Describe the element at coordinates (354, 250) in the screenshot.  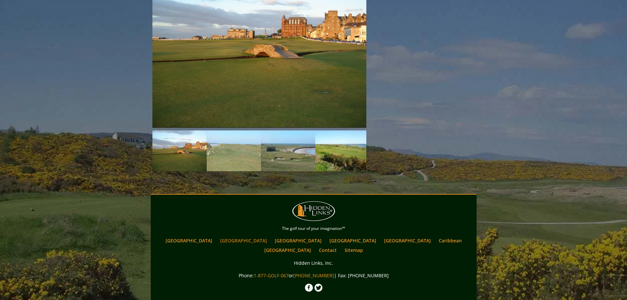
I see `a: Sitemap` at that location.